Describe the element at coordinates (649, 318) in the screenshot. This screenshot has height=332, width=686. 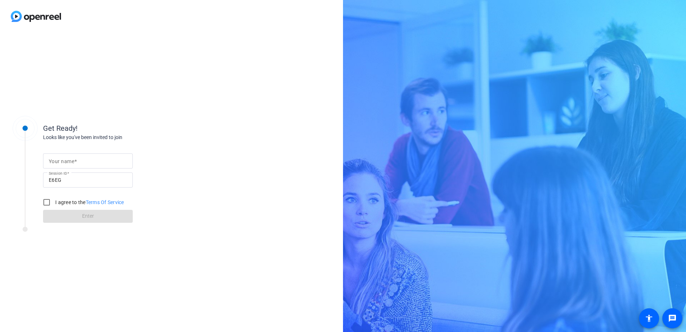
I see `mat-icon: accessibility` at that location.